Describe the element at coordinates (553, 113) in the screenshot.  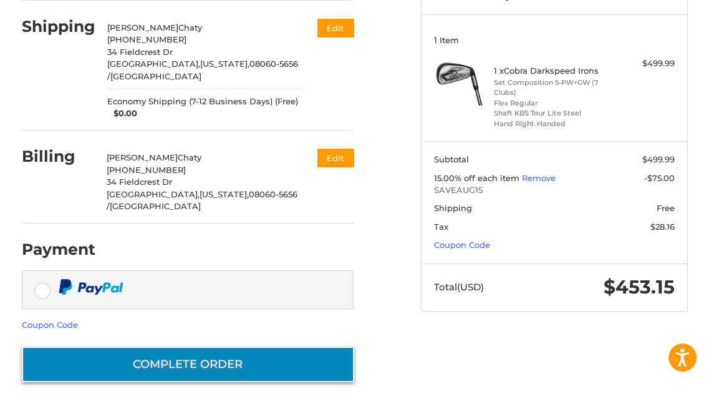
I see `li: Shaft KBS Tour Lite Steel` at that location.